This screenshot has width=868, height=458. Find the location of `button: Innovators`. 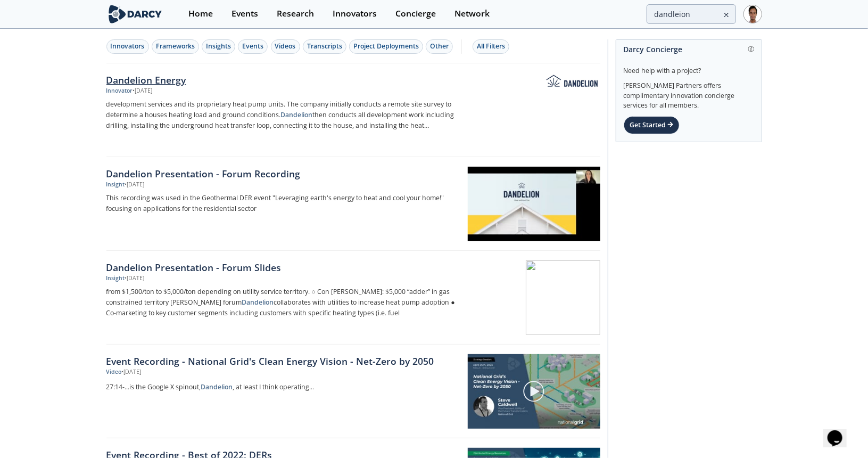

button: Innovators is located at coordinates (127, 46).